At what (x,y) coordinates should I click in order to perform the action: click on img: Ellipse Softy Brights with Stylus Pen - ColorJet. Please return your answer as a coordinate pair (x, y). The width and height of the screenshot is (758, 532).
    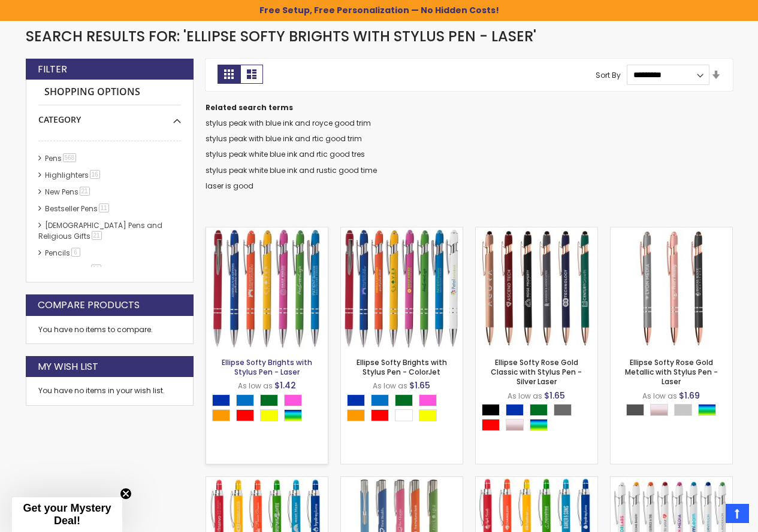
    Looking at the image, I should click on (402, 288).